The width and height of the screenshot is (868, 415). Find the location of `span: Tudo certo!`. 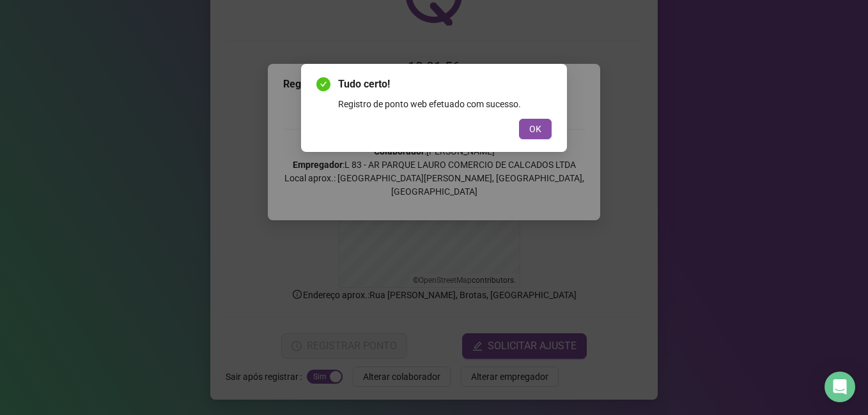

span: Tudo certo! is located at coordinates (445, 85).